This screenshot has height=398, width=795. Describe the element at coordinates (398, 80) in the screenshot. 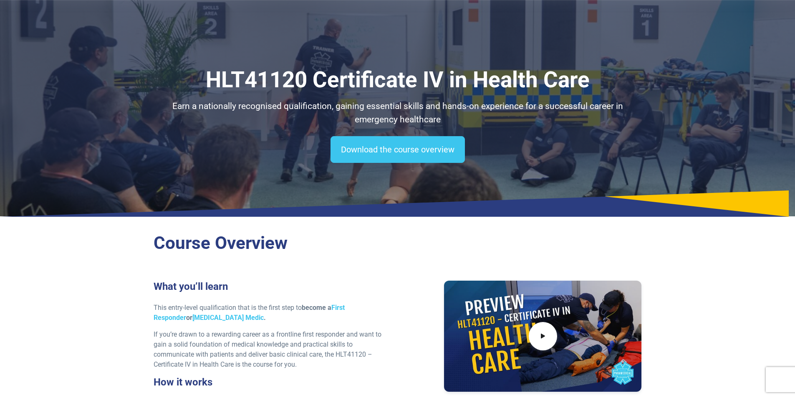

I see `h1: HLT41120 Certificate IV in Health Care` at that location.